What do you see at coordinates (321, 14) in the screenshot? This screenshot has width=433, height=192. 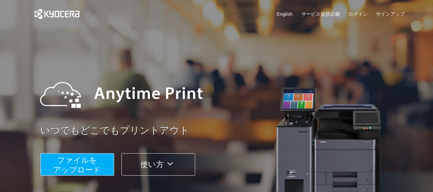 I see `a: サービス提供店舗` at bounding box center [321, 14].